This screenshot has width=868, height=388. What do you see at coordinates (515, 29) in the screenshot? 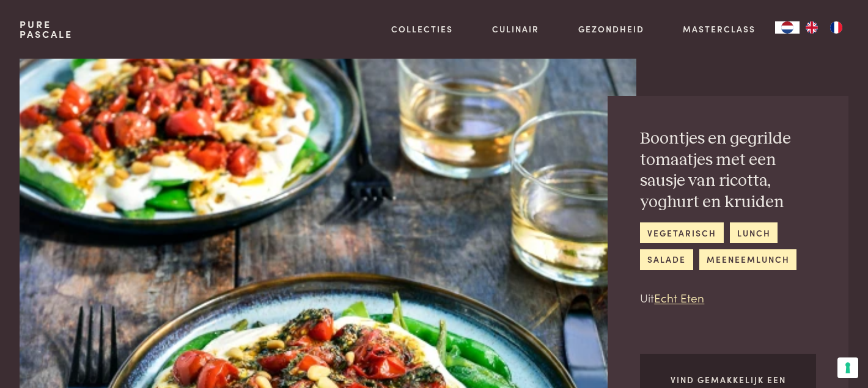
I see `a: Culinair` at bounding box center [515, 29].